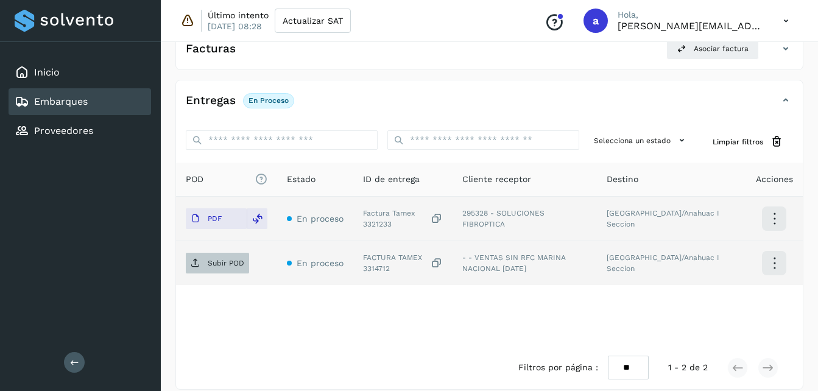 Image resolution: width=818 pixels, height=391 pixels. Describe the element at coordinates (269, 101) in the screenshot. I see `p: En proceso` at that location.